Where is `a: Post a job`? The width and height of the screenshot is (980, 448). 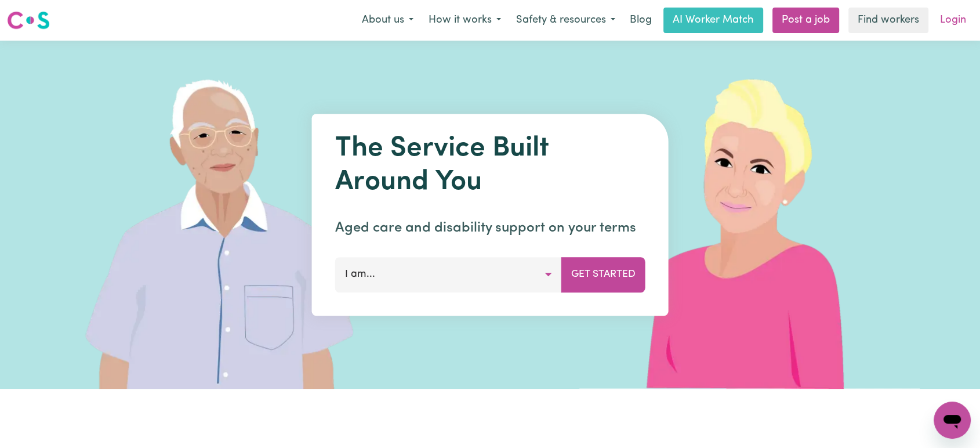
a: Post a job is located at coordinates (805, 20).